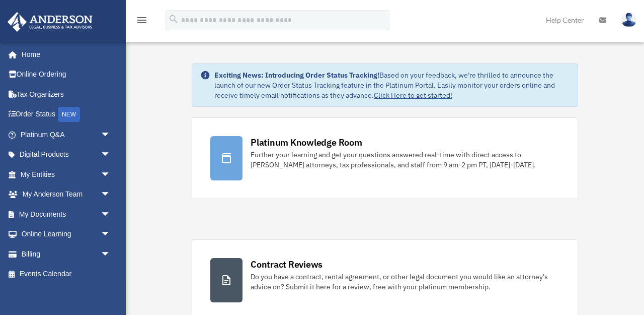 This screenshot has width=644, height=315. I want to click on strong: Exciting News: Introducing Order Status Tracking!, so click(296, 75).